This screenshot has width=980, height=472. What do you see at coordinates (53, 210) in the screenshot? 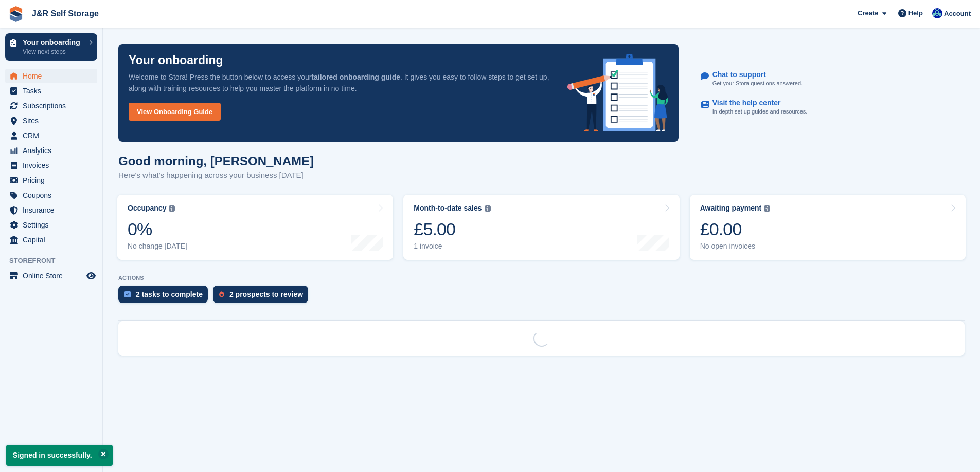
I see `span: Insurance` at bounding box center [53, 210].